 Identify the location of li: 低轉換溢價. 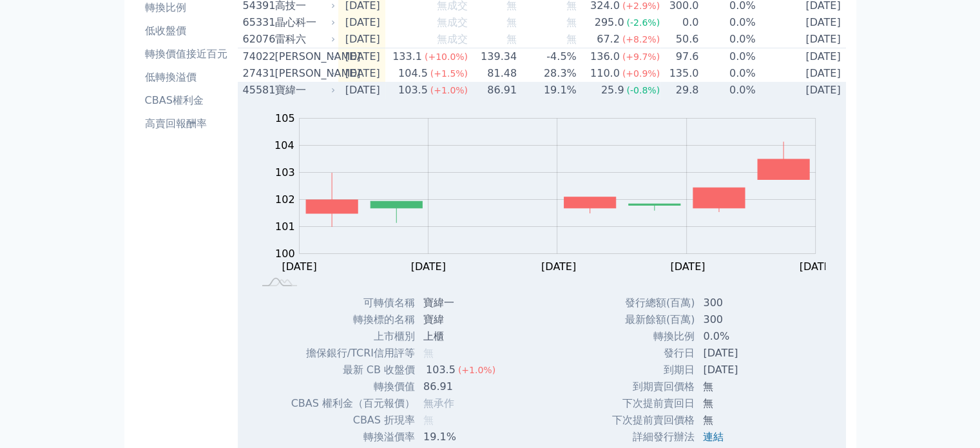
(186, 77).